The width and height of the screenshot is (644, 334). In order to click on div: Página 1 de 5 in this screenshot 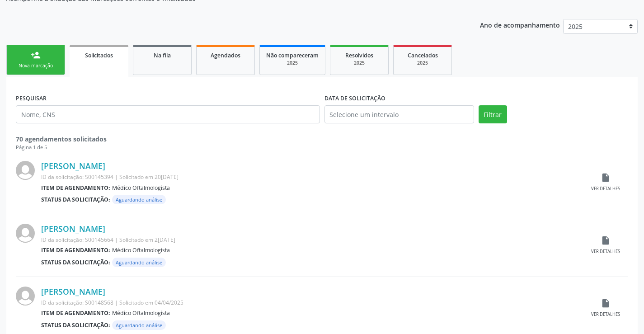, I will do `click(322, 147)`.